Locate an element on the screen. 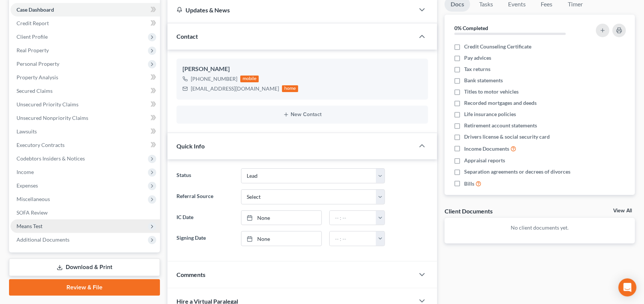  span: Executory Contracts is located at coordinates (41, 145).